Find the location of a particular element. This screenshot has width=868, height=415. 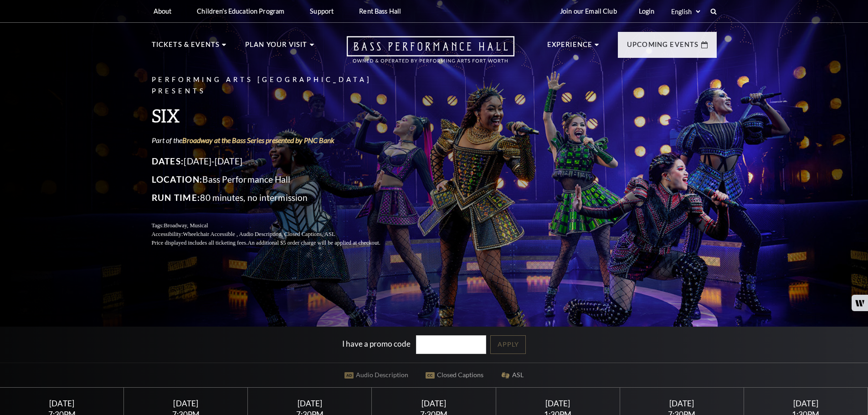

p: Tags: is located at coordinates (277, 225).